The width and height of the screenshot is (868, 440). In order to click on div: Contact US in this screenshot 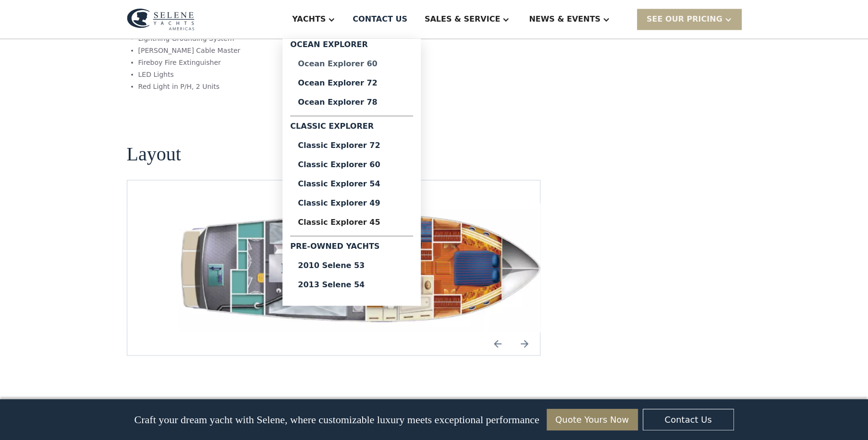, I will do `click(380, 19)`.